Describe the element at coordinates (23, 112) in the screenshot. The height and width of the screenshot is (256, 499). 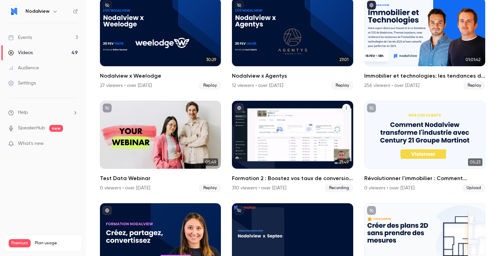
I see `span: Help` at that location.